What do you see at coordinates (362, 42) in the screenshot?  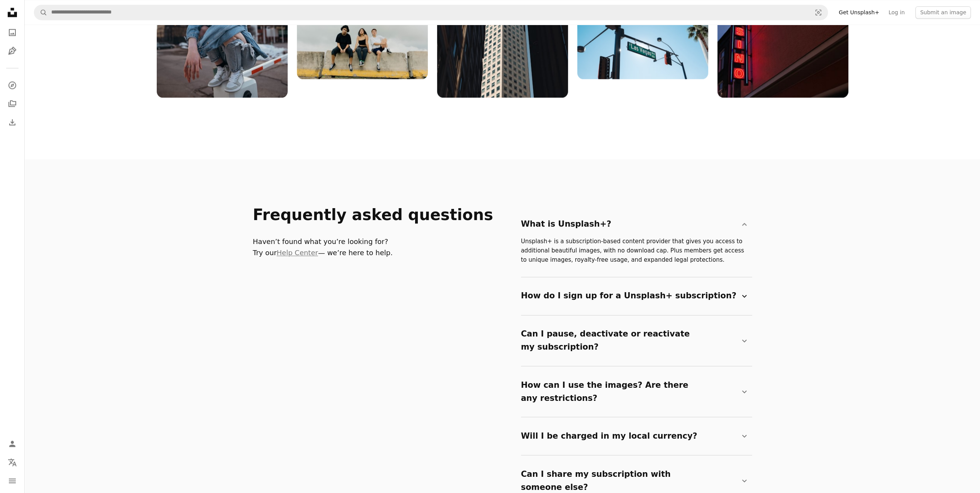 I see `img: premium_photo-1664541337049-1a43d63edde6` at bounding box center [362, 42].